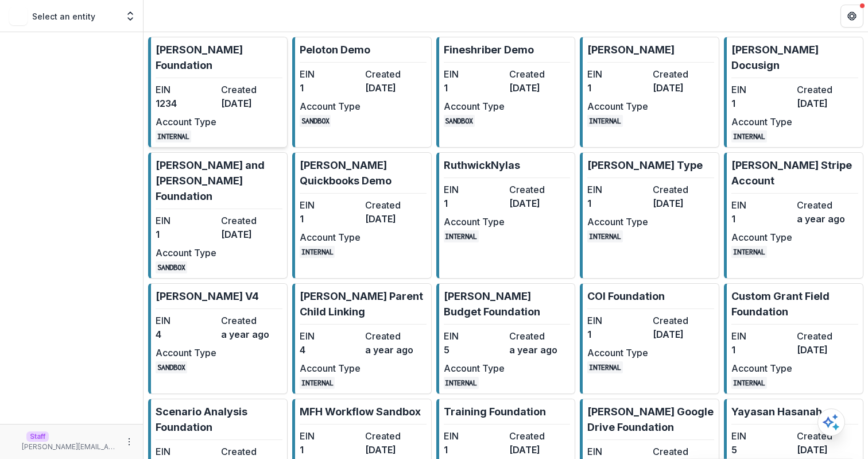  Describe the element at coordinates (360, 411) in the screenshot. I see `p: MFH Workflow Sandbox` at that location.